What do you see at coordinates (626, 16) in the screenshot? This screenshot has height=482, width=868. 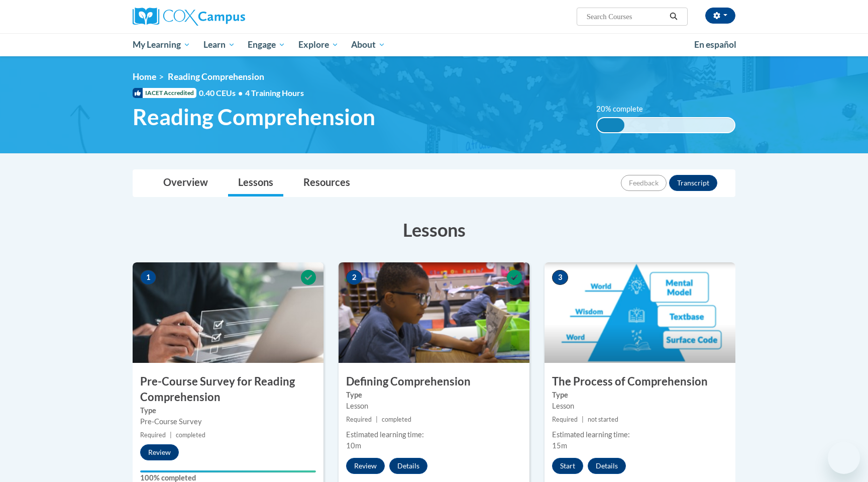 I see `input: Search Courses` at bounding box center [626, 16].